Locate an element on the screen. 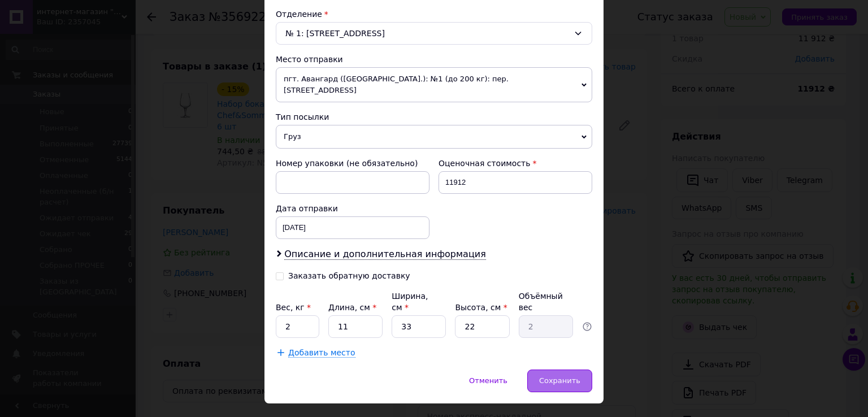 The height and width of the screenshot is (417, 868). div: Дата отправки is located at coordinates (353, 208).